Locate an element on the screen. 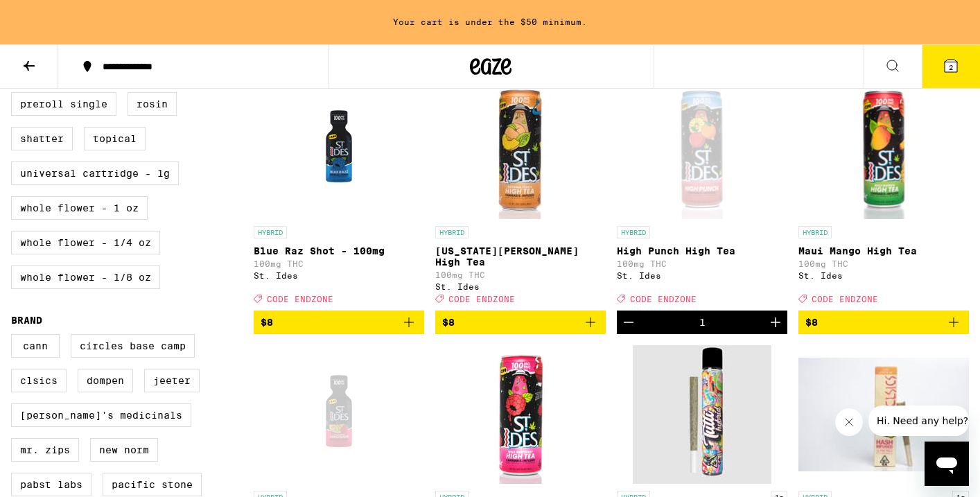 Image resolution: width=980 pixels, height=497 pixels. a: Open page for High Punch High Tea from St. Ides is located at coordinates (702, 195).